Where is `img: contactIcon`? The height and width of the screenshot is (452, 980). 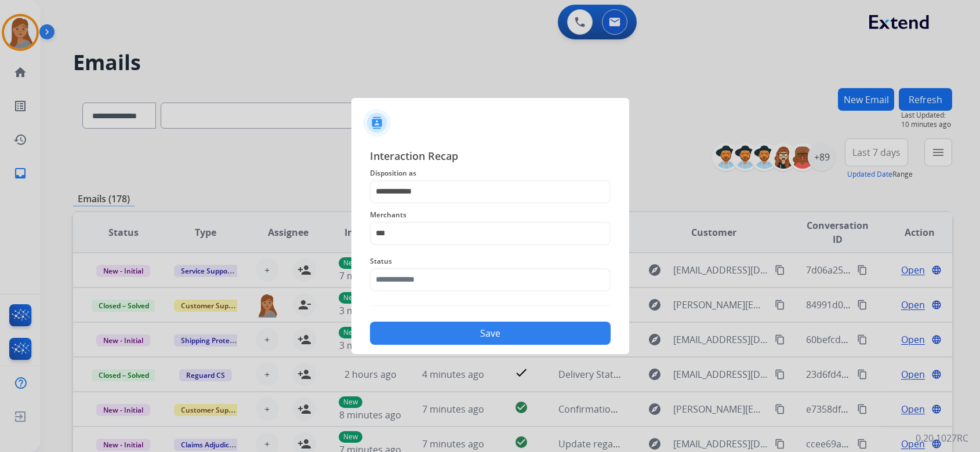
img: contactIcon is located at coordinates (377, 123).